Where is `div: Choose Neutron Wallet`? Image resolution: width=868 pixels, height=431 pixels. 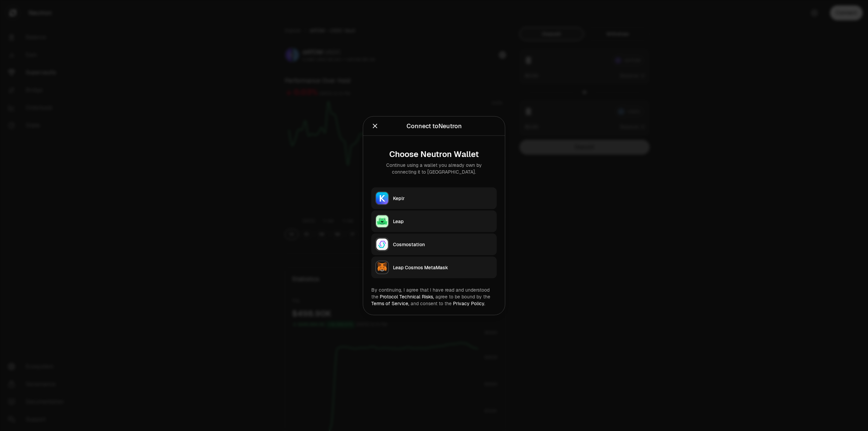
div: Choose Neutron Wallet is located at coordinates (434, 154).